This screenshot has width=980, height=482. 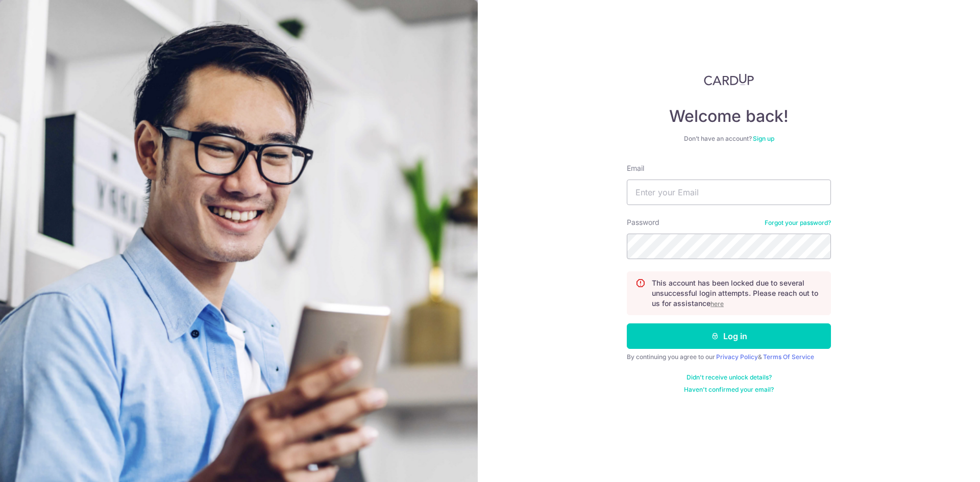 I want to click on p: This account has been locked due to several unsuccessful login attempts. Please reach out to us f..., so click(x=737, y=294).